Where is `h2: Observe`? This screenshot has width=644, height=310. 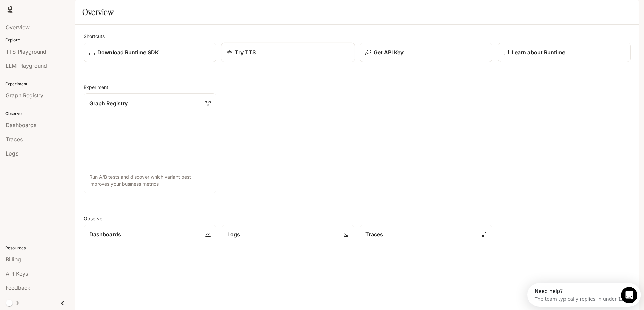
h2: Observe is located at coordinates (357, 218).